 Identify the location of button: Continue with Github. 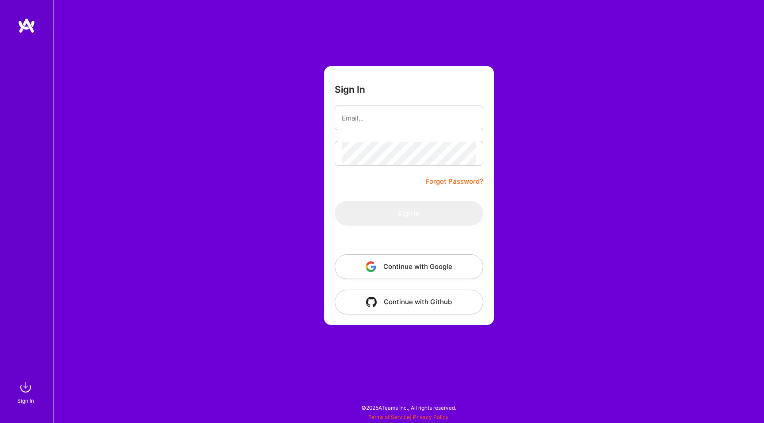
(409, 302).